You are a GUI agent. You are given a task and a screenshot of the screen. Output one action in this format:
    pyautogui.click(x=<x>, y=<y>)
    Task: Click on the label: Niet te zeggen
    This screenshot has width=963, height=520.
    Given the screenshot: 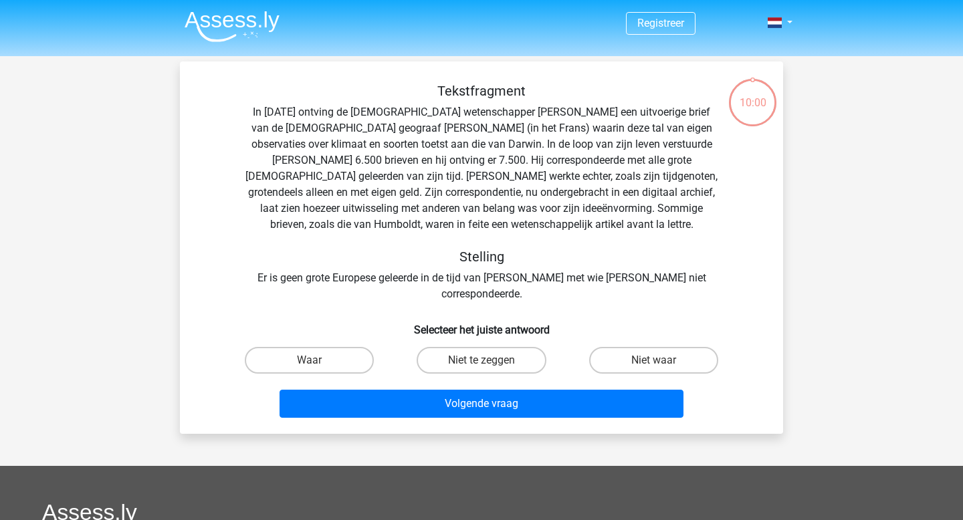 What is the action you would take?
    pyautogui.click(x=481, y=360)
    